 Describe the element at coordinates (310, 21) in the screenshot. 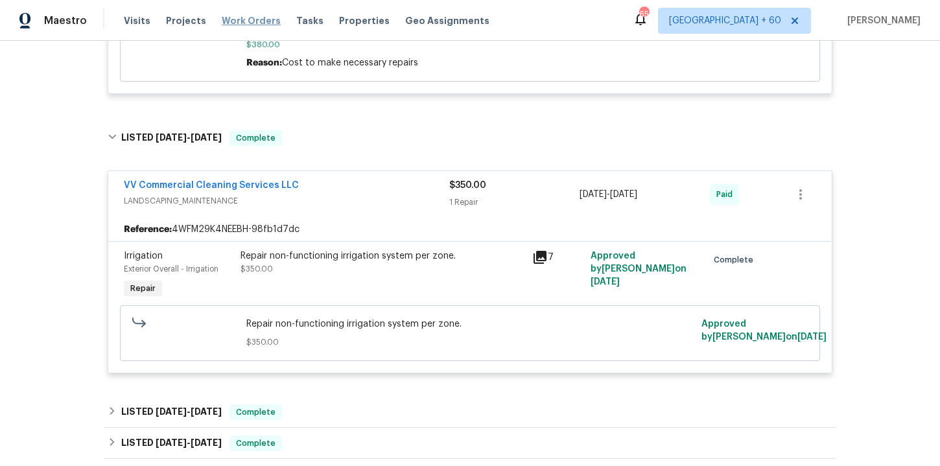

I see `span: Tasks` at that location.